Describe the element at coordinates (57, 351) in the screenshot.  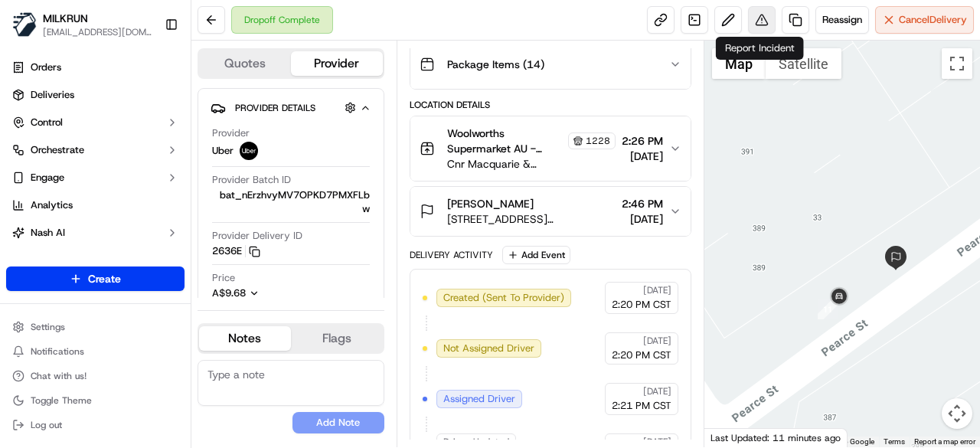
I see `span: Notifications` at that location.